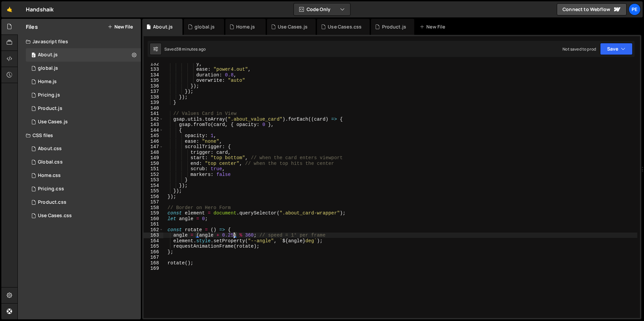 The width and height of the screenshot is (644, 321). What do you see at coordinates (616, 49) in the screenshot?
I see `button: Save` at bounding box center [616, 49].